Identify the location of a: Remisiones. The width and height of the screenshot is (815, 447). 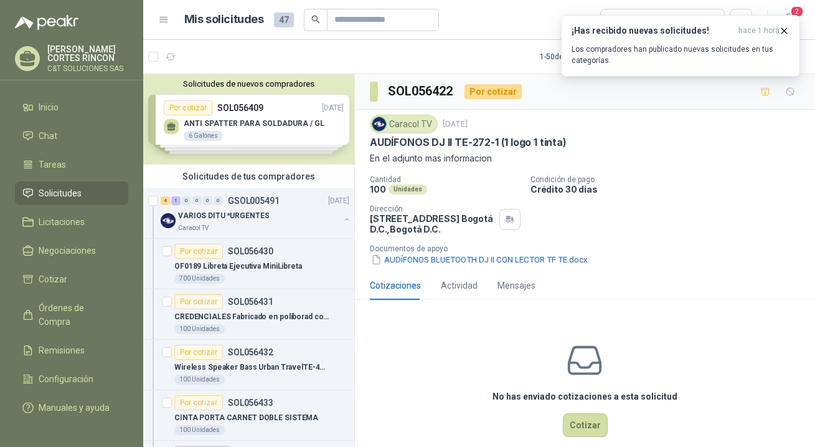
(72, 350).